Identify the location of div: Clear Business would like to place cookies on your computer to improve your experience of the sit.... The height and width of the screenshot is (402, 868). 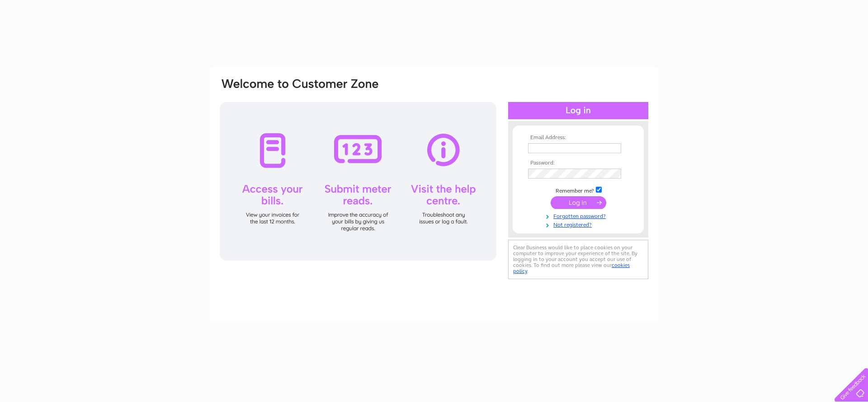
(579, 259).